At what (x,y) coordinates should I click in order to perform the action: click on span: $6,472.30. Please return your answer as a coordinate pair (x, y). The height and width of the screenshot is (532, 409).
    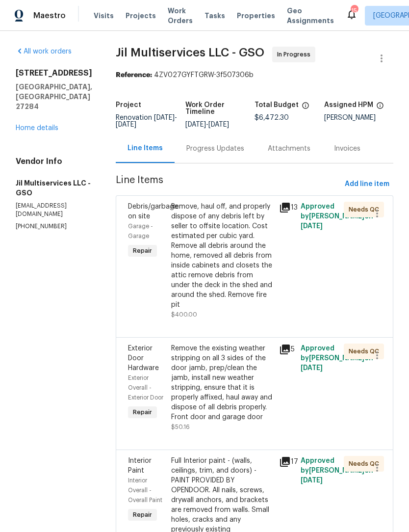
    Looking at the image, I should click on (272, 118).